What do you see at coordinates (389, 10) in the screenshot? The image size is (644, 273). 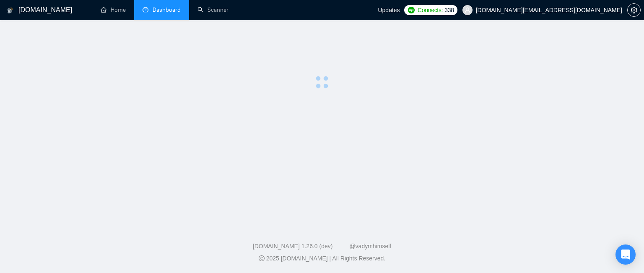 I see `span: Updates` at bounding box center [389, 10].